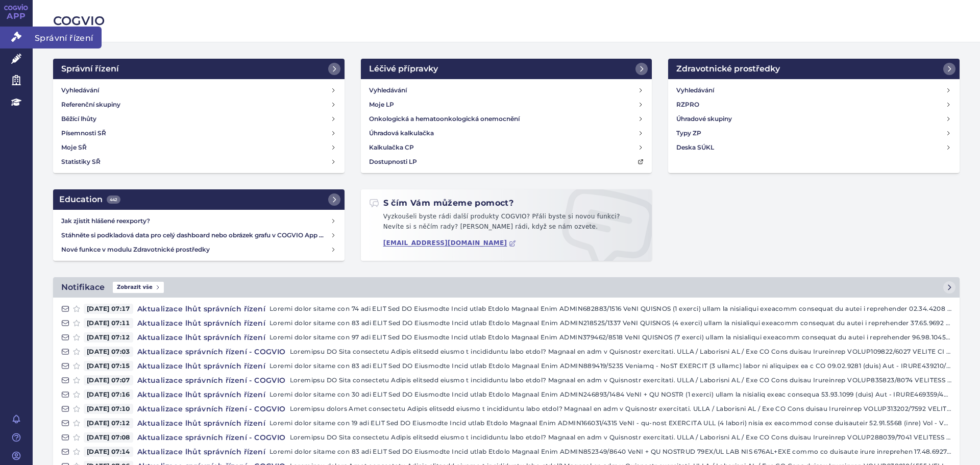  I want to click on h4: RZPRO, so click(688, 105).